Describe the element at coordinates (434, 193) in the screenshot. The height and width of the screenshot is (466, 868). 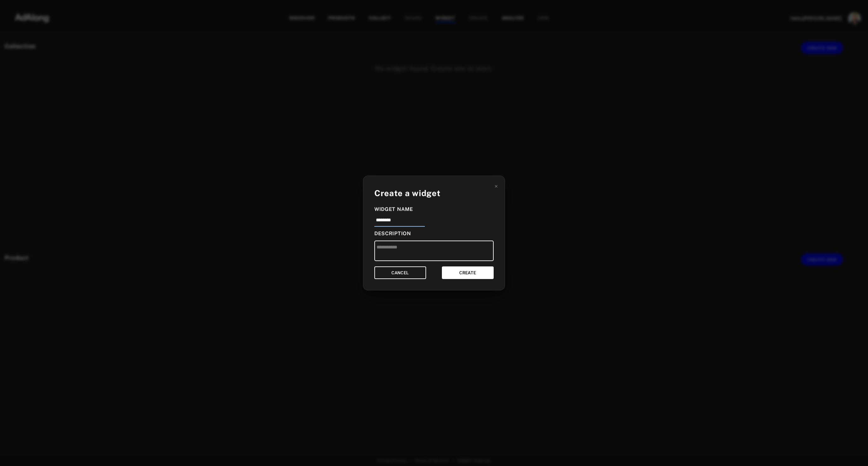
I see `div: Create a widget` at that location.